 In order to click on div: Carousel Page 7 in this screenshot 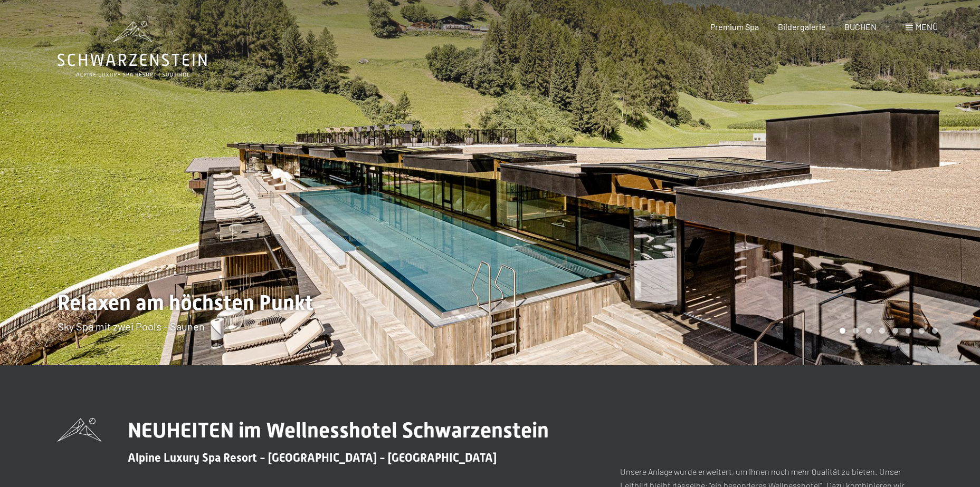, I will do `click(921, 330)`.